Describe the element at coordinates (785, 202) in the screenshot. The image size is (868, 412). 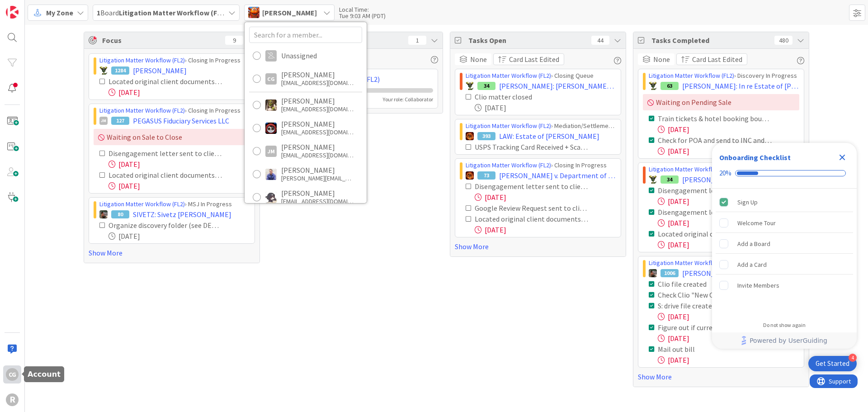
I see `div: Sign Up is complete.` at that location.